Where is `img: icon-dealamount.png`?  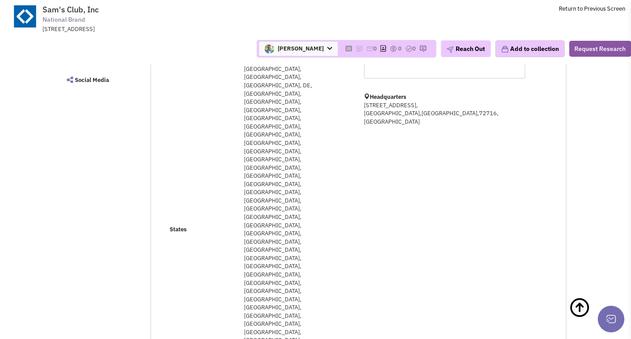
img: icon-dealamount.png is located at coordinates (393, 49).